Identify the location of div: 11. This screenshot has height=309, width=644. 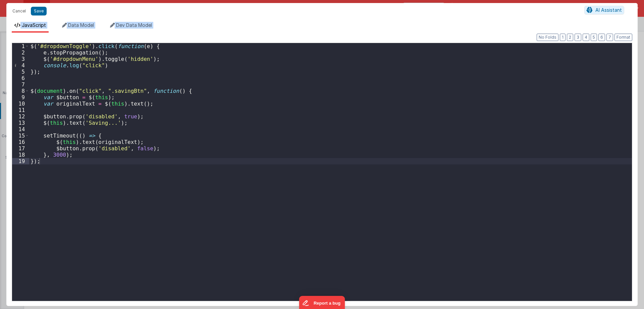
(20, 109).